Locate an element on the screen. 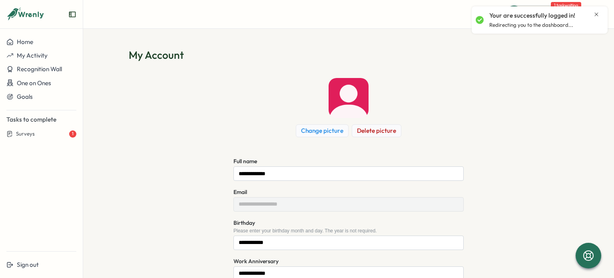 This screenshot has width=614, height=278. p: Redirecting you to the dashboard... is located at coordinates (531, 25).